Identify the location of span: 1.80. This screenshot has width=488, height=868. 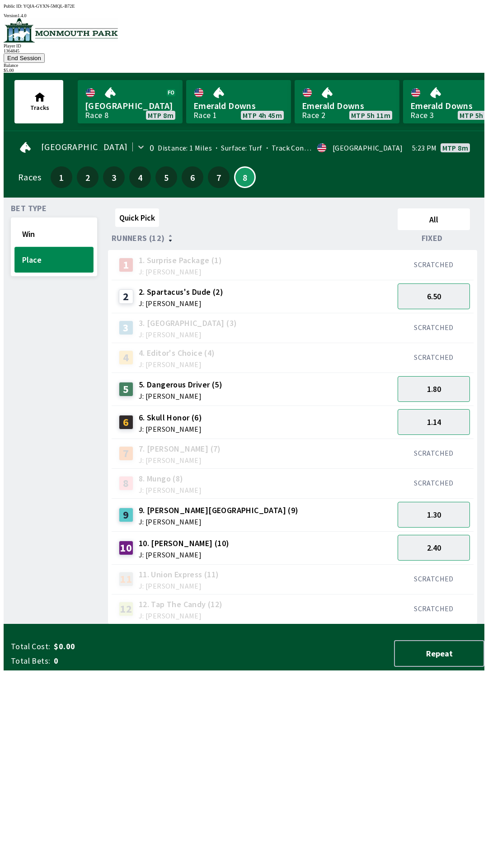
(434, 389).